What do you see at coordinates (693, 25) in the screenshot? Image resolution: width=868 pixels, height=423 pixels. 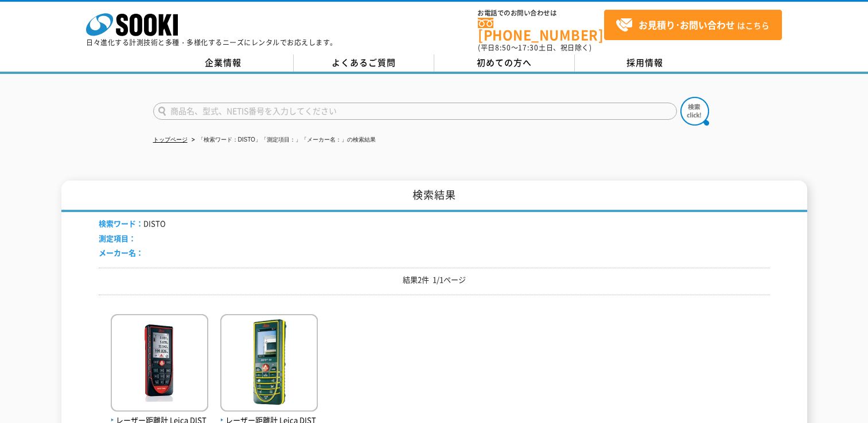 I see `a: お見積り･お問い合わせはこちら` at bounding box center [693, 25].